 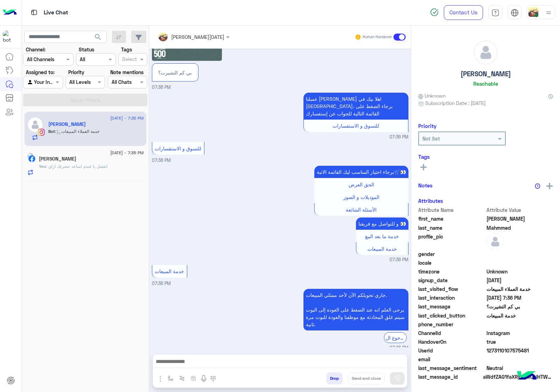 I want to click on h6: Priority, so click(x=427, y=126).